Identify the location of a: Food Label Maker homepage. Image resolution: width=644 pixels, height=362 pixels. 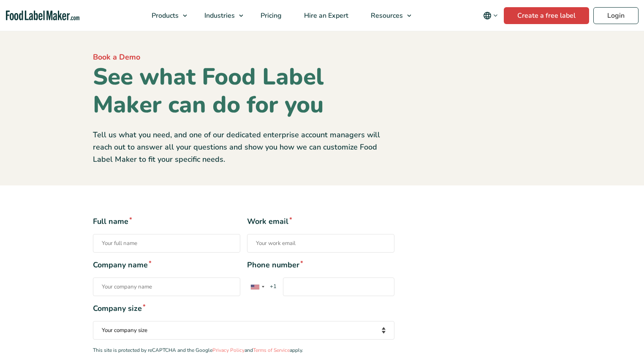
(43, 15).